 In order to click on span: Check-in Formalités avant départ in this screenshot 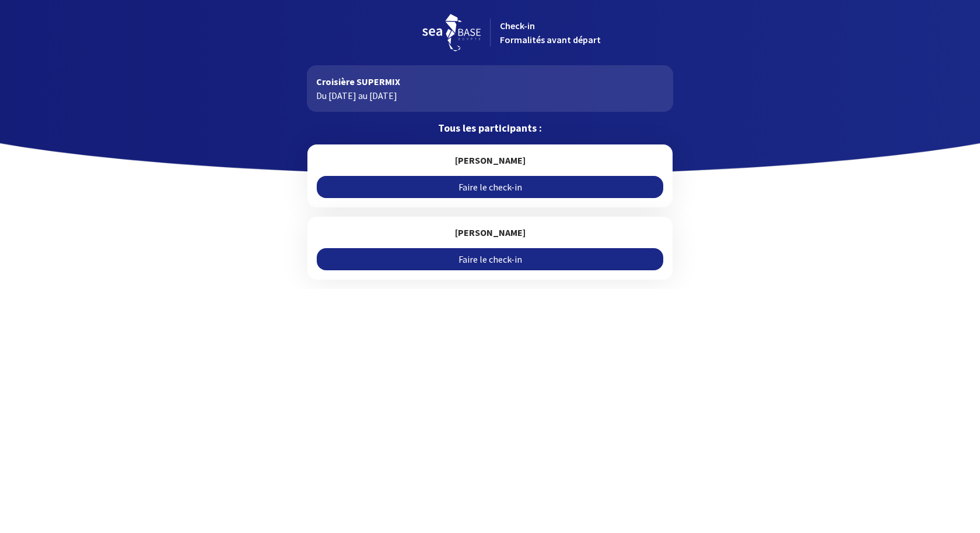, I will do `click(550, 33)`.